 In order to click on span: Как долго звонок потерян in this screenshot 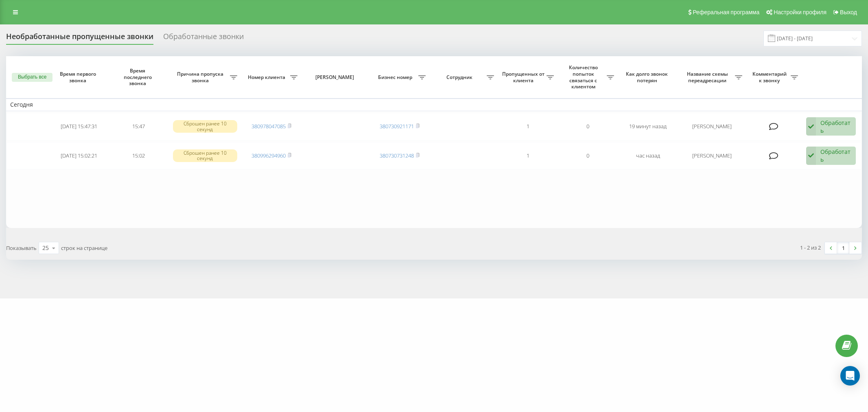, I will do `click(648, 77)`.